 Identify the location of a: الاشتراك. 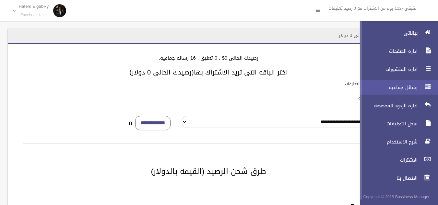
(396, 160).